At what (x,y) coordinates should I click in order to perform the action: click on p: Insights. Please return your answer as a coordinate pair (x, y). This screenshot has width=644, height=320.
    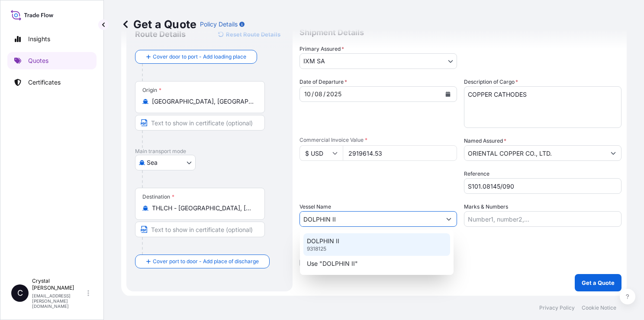
    Looking at the image, I should click on (39, 39).